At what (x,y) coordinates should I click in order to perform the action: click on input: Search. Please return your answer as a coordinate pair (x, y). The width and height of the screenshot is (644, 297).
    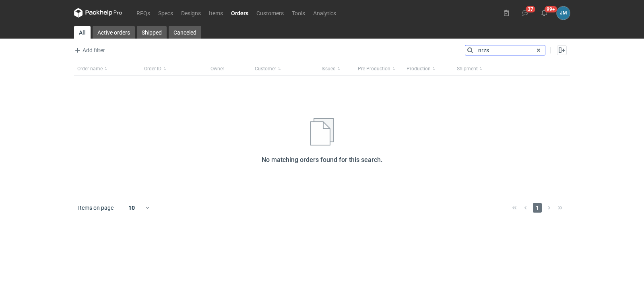
    Looking at the image, I should click on (505, 50).